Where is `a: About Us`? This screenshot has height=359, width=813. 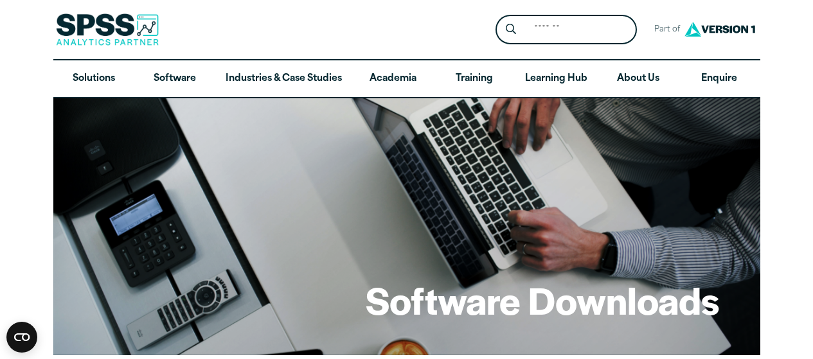
a: About Us is located at coordinates (638, 79).